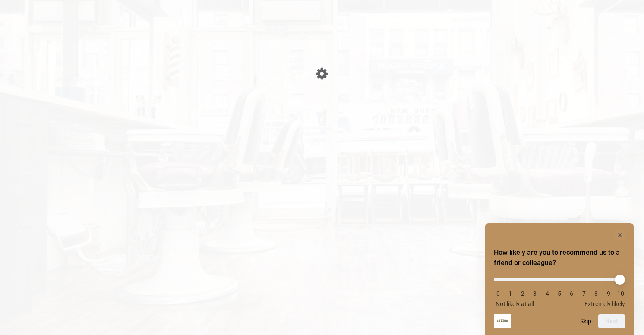 This screenshot has height=335, width=644. Describe the element at coordinates (596, 293) in the screenshot. I see `li: 8` at that location.